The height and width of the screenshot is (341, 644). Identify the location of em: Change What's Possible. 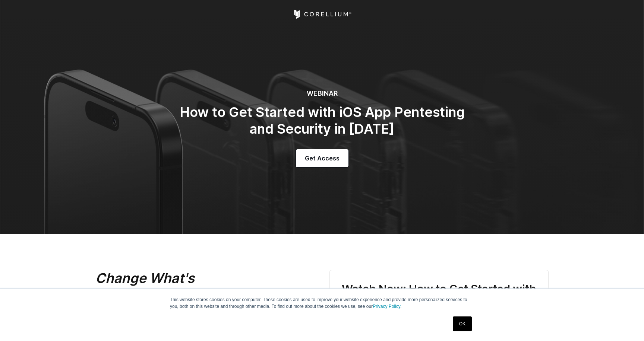
(145, 286).